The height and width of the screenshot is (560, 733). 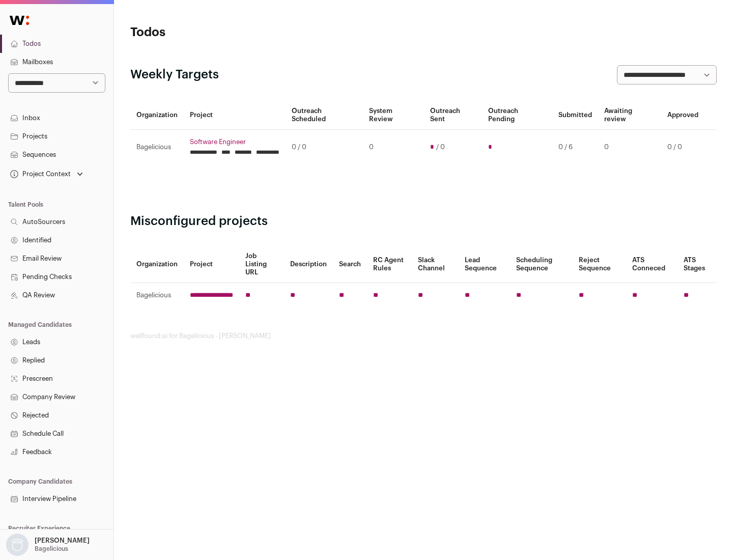 I want to click on th: Submitted, so click(x=576, y=115).